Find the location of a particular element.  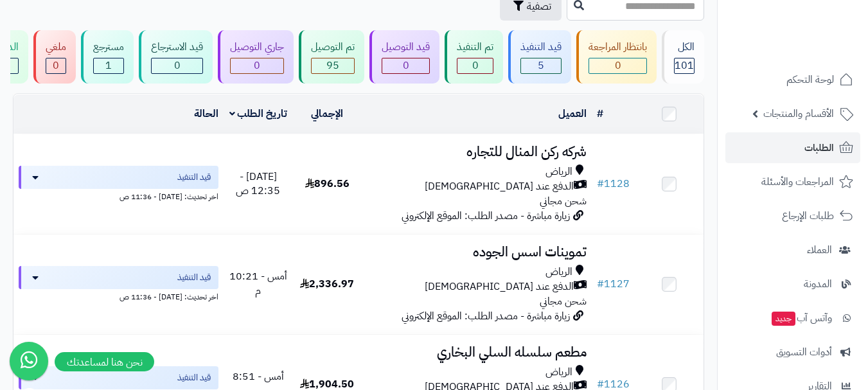

h3: تموينات اسس الجوده is located at coordinates (477, 252).